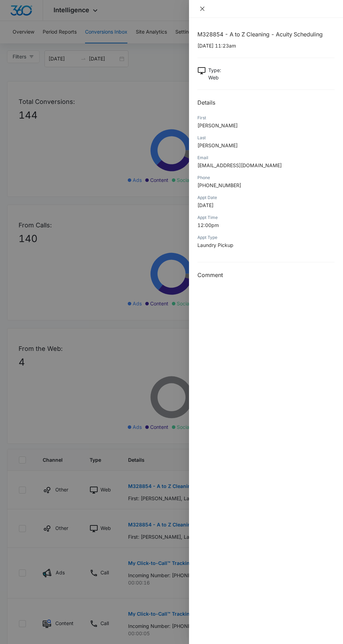 The width and height of the screenshot is (343, 644). Describe the element at coordinates (266, 275) in the screenshot. I see `h3: Comment` at that location.